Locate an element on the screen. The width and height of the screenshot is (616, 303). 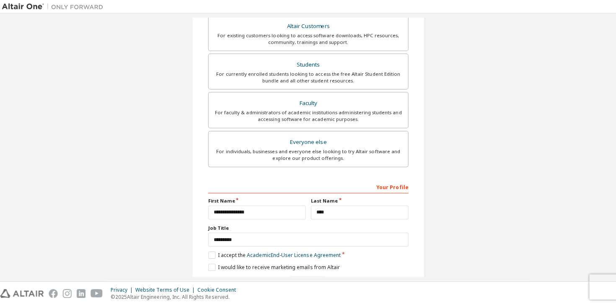
div: For currently enrolled students looking to access the free Altair Student Edition bundle and all ... is located at coordinates (308, 77).